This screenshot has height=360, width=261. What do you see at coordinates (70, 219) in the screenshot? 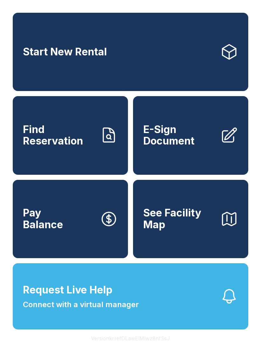
I see `button: PayBalance` at bounding box center [70, 219].